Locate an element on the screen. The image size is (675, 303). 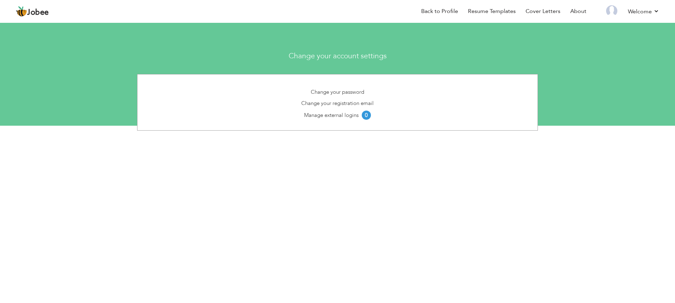
a: 0 is located at coordinates (365, 115).